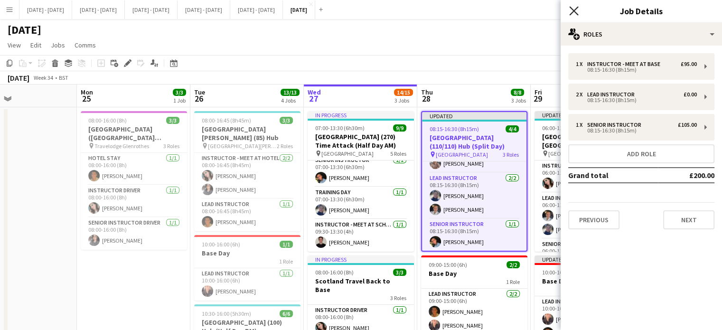  Describe the element at coordinates (688, 125) in the screenshot. I see `div: £105.00` at that location.